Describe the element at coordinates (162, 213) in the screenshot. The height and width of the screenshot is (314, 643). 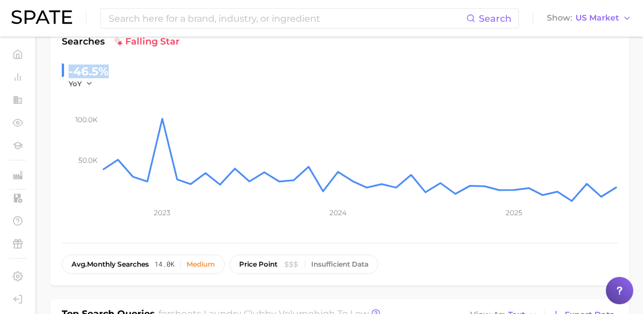
I see `tspan: 2023` at that location.